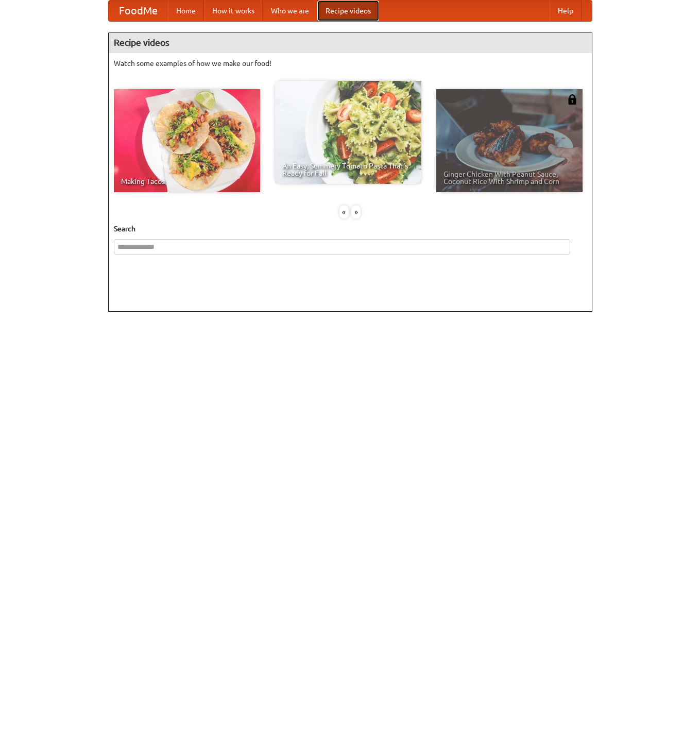 The image size is (700, 729). I want to click on a: Recipe videos, so click(348, 11).